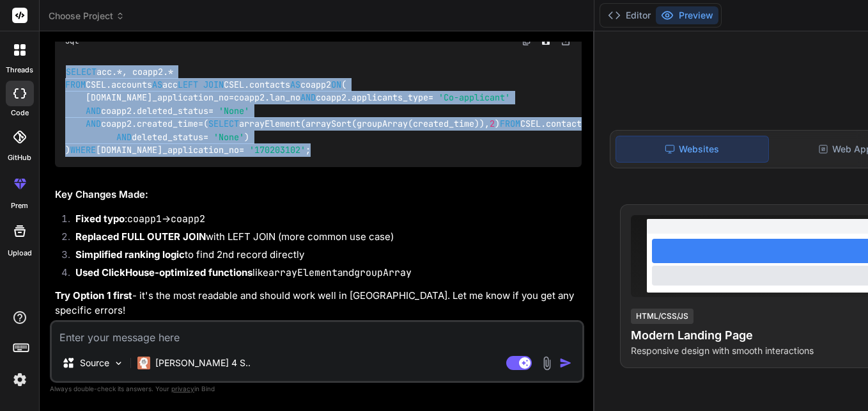 The height and width of the screenshot is (411, 868). I want to click on span: JOIN, so click(214, 85).